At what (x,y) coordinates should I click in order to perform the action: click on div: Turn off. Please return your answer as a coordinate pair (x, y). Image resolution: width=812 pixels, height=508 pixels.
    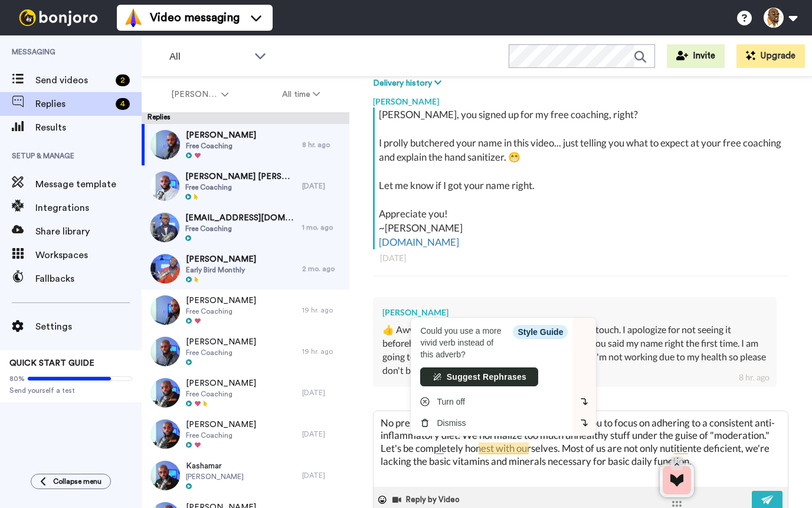
    Looking at the image, I should click on (491, 402).